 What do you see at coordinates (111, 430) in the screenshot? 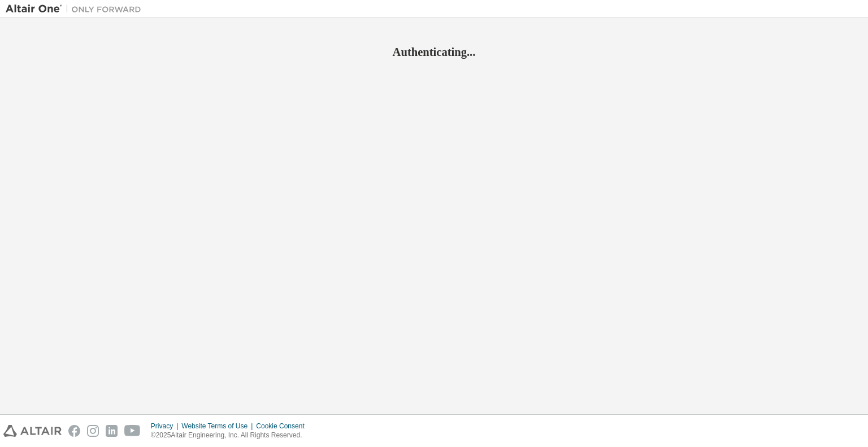
I see `img: linkedin.svg` at bounding box center [111, 430].